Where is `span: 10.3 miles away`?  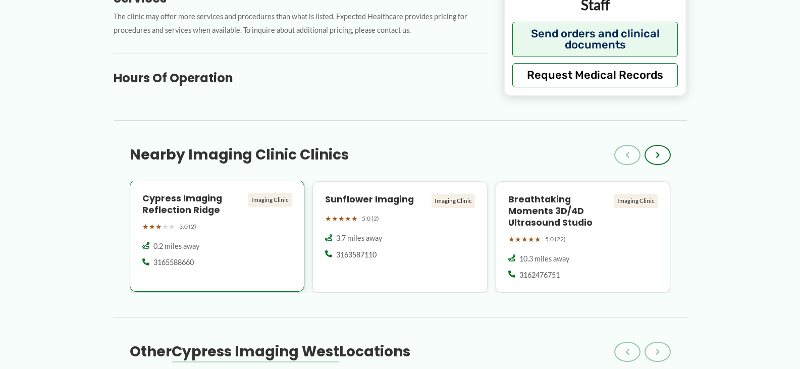
span: 10.3 miles away is located at coordinates (544, 259).